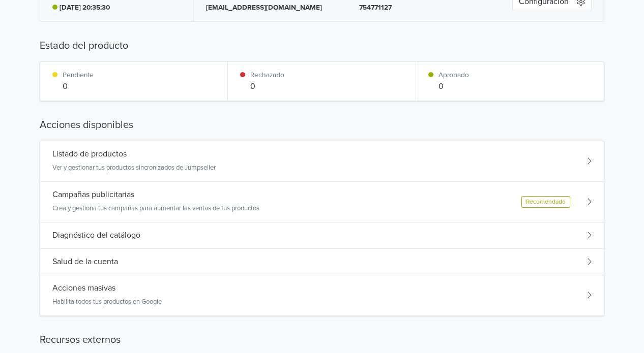 The width and height of the screenshot is (644, 353). What do you see at coordinates (322, 296) in the screenshot?
I see `div: Acciones masivasHabilita todos tus productos en Google` at bounding box center [322, 296].